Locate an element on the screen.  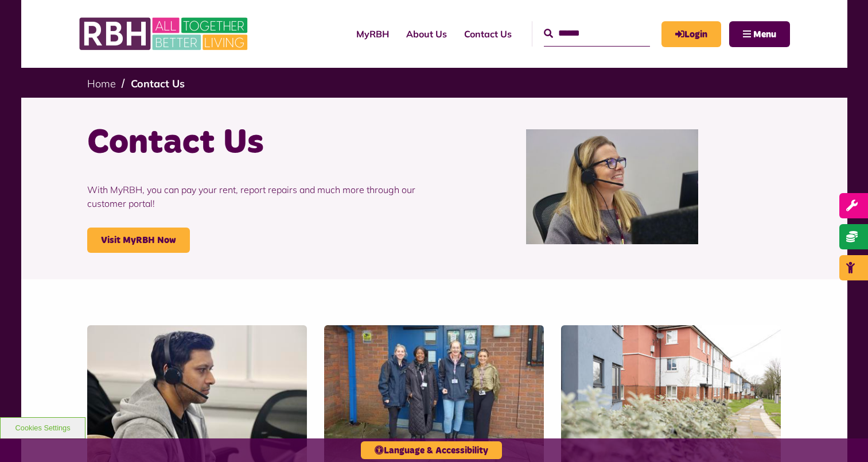
img: Contact Centre February 2024 (1) is located at coordinates (613, 187).